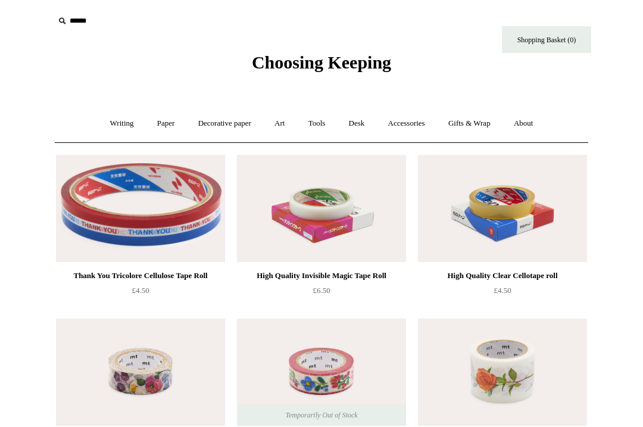 This screenshot has width=643, height=427. Describe the element at coordinates (321, 372) in the screenshot. I see `img: Pink Embroidery MT Masking Tape` at that location.